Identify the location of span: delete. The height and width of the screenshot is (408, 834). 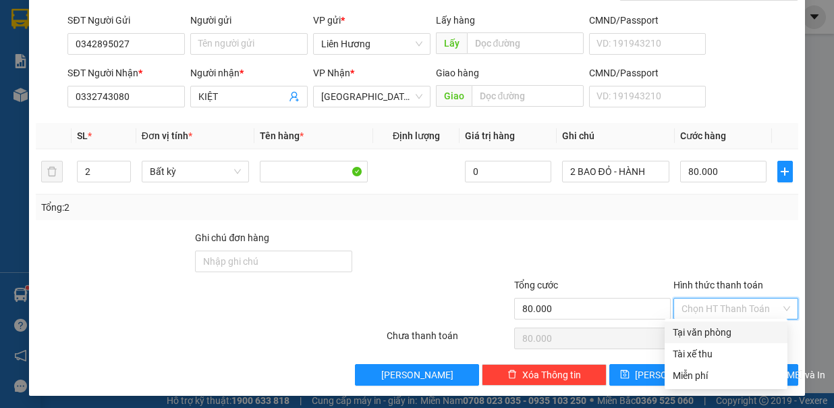
(512, 375).